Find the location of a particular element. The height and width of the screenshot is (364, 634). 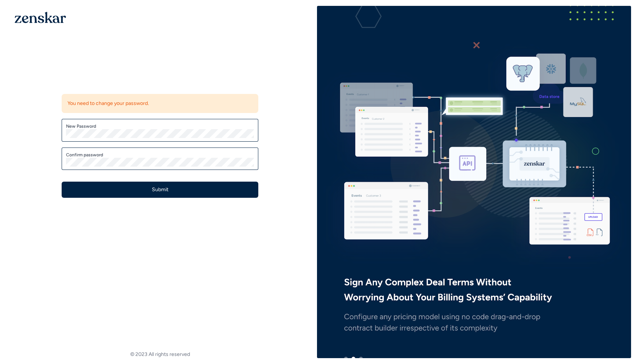

button: Submit is located at coordinates (160, 189).